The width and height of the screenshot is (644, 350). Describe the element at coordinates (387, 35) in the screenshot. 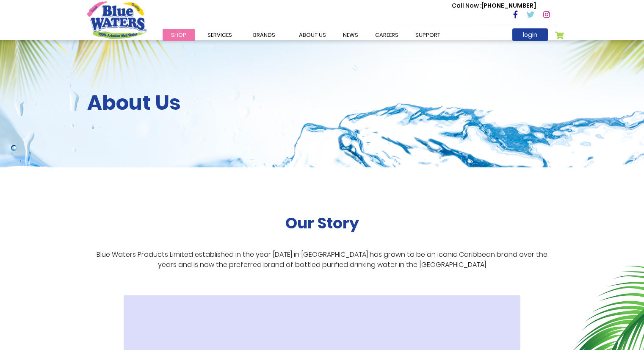

I see `a: careers` at that location.